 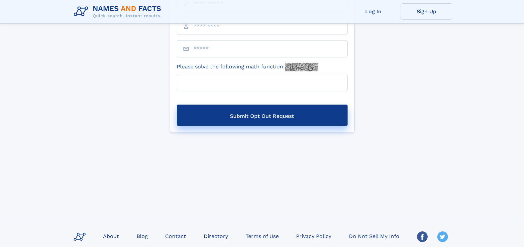 What do you see at coordinates (262, 236) in the screenshot?
I see `a: Terms of Use` at bounding box center [262, 236].